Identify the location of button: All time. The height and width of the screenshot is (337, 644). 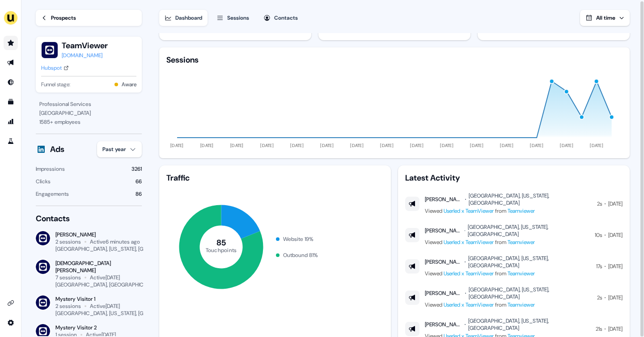
(605, 18).